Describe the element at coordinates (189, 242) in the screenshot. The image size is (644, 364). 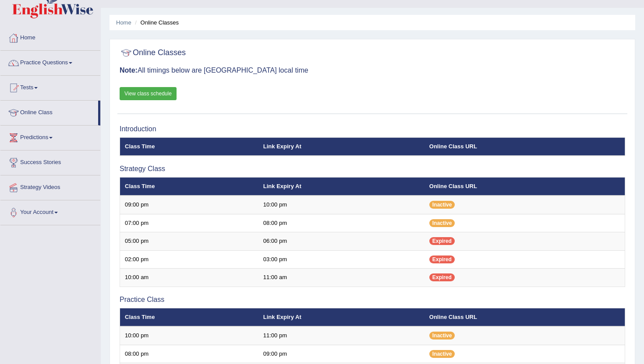
I see `td: 05:00 pm` at that location.